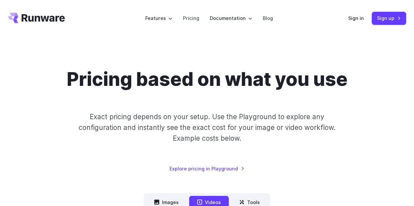  What do you see at coordinates (356, 18) in the screenshot?
I see `a: Sign in` at bounding box center [356, 18].